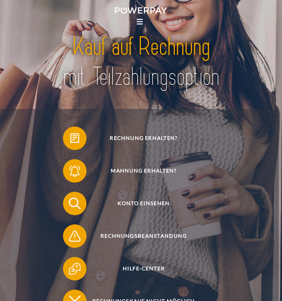  Describe the element at coordinates (139, 269) in the screenshot. I see `button: Hilfe-Center` at that location.